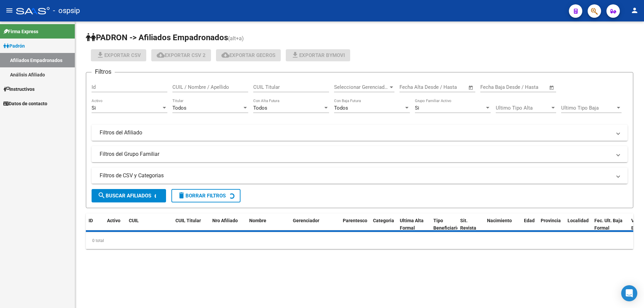  Describe the element at coordinates (228, 225) in the screenshot. I see `datatable-header-cell: Nro Afiliado` at that location.